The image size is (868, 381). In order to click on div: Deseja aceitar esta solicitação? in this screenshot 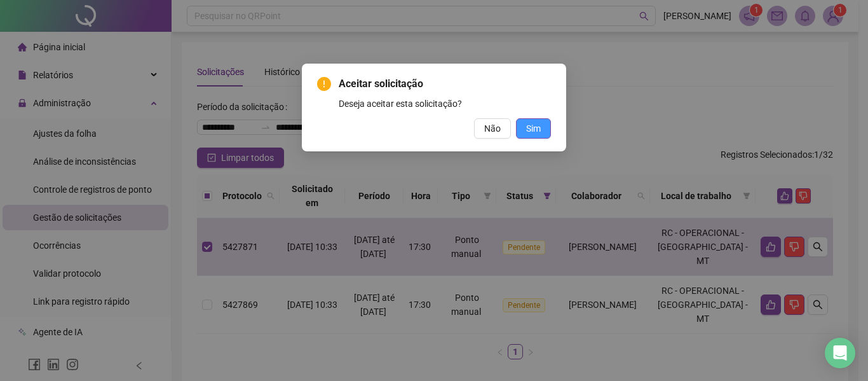, I will do `click(445, 104)`.